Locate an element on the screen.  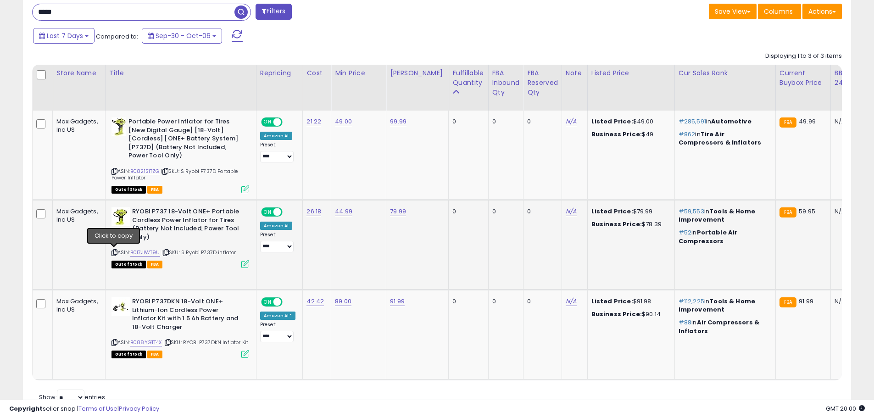
div: Cur Sales Rank is located at coordinates (725, 73).